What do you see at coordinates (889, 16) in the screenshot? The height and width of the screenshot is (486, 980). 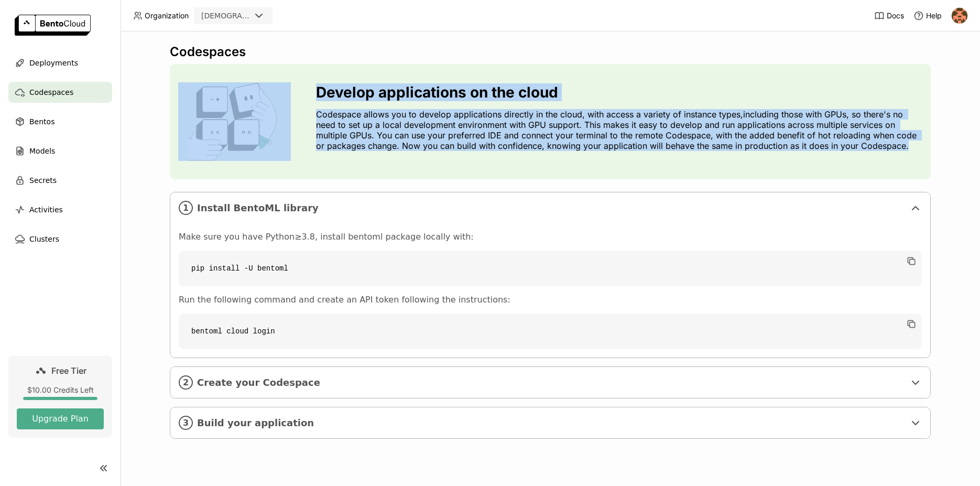 I see `a: Docs` at bounding box center [889, 16].